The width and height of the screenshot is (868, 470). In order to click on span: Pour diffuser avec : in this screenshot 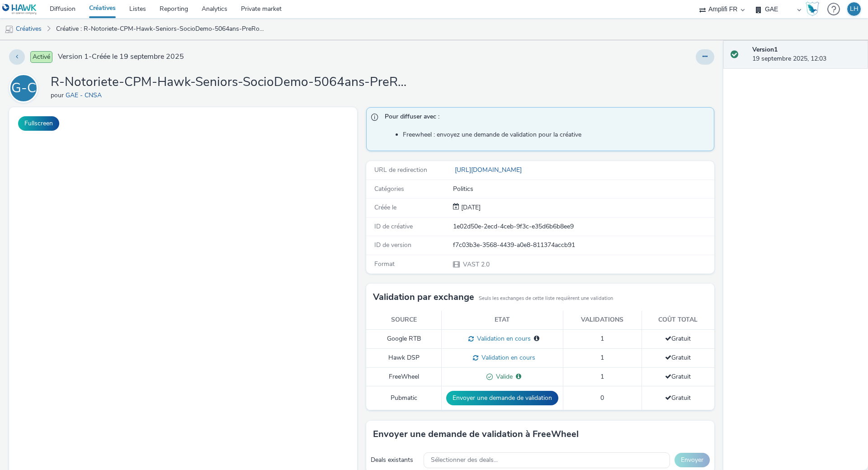, I will do `click(545, 118)`.